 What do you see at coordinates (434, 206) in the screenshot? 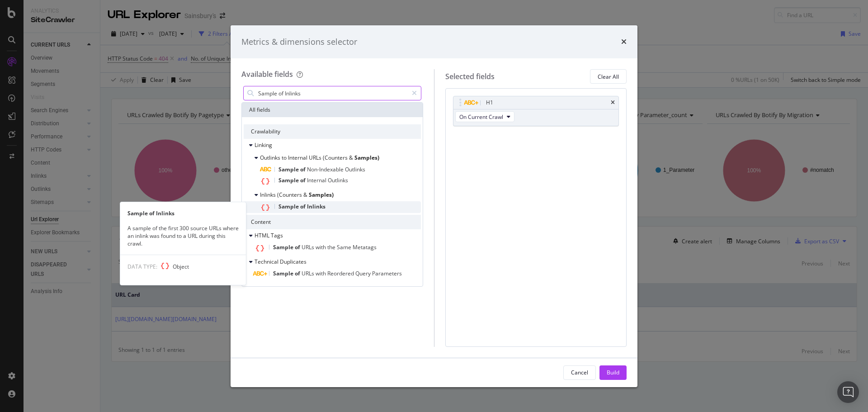
I see `div: modal` at bounding box center [434, 206].